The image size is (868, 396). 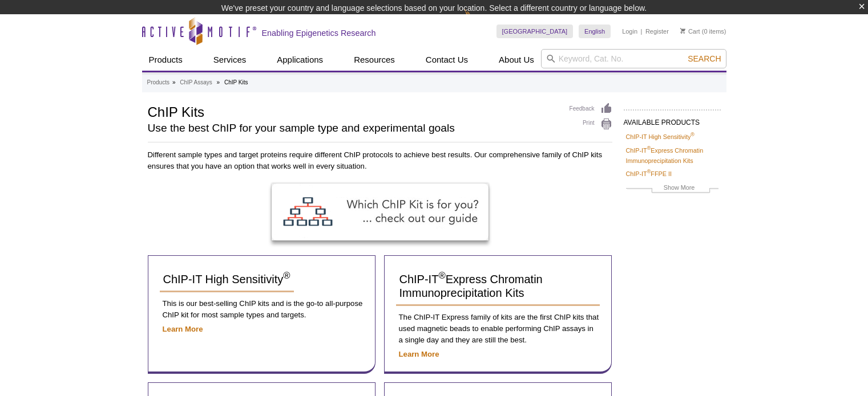 What do you see at coordinates (591, 109) in the screenshot?
I see `a: Feedback` at bounding box center [591, 109].